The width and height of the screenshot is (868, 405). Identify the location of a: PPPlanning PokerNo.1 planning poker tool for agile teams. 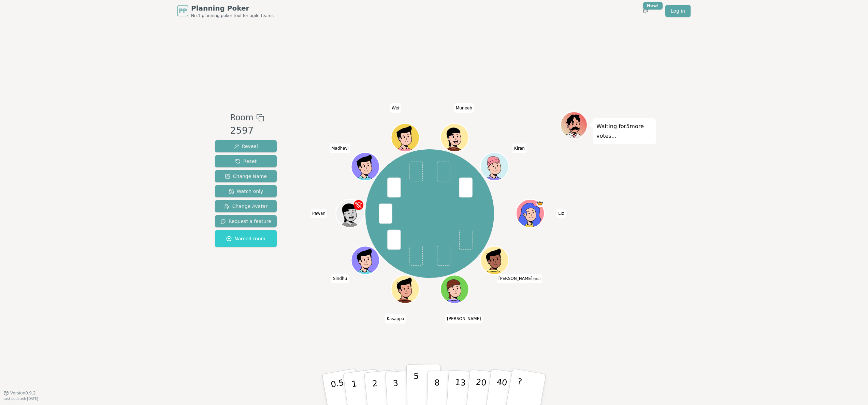
(226, 11).